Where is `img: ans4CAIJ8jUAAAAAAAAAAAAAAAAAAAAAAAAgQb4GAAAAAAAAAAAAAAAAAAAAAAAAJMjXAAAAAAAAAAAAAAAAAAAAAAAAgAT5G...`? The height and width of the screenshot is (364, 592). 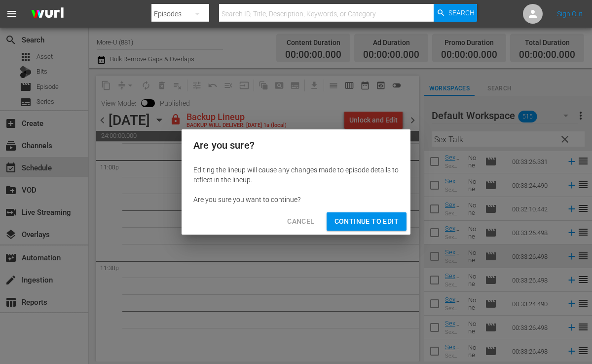 img: ans4CAIJ8jUAAAAAAAAAAAAAAAAAAAAAAAAgQb4GAAAAAAAAAAAAAAAAAAAAAAAAJMjXAAAAAAAAAAAAAAAAAAAAAAAAgAT5G... is located at coordinates (47, 14).